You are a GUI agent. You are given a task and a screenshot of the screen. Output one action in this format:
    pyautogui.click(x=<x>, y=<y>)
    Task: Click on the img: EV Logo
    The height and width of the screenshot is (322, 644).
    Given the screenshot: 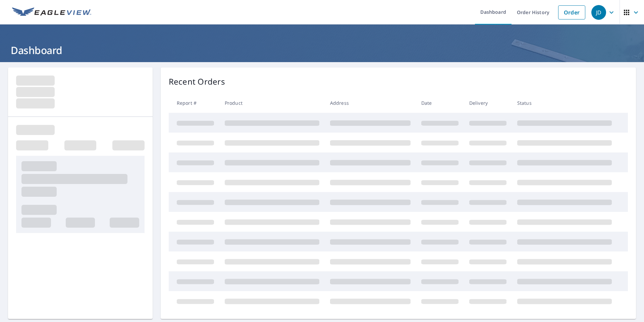 What is the action you would take?
    pyautogui.click(x=51, y=13)
    